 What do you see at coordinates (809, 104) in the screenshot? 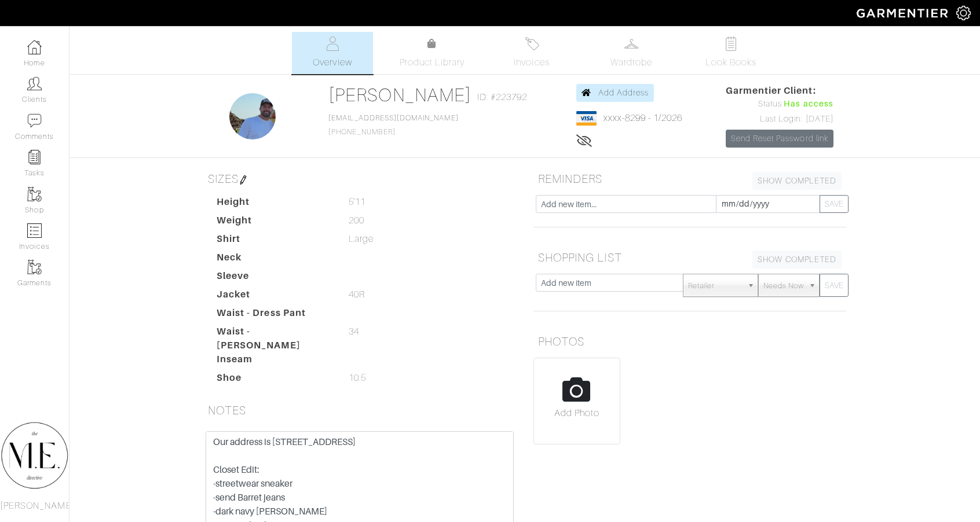
I see `span: Has access` at bounding box center [809, 104].